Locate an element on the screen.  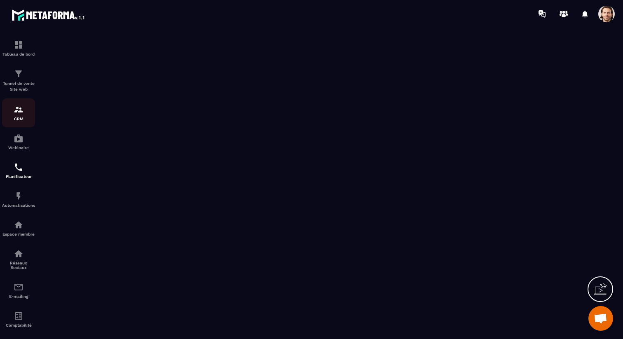
p: Tableau de bord is located at coordinates (19, 54).